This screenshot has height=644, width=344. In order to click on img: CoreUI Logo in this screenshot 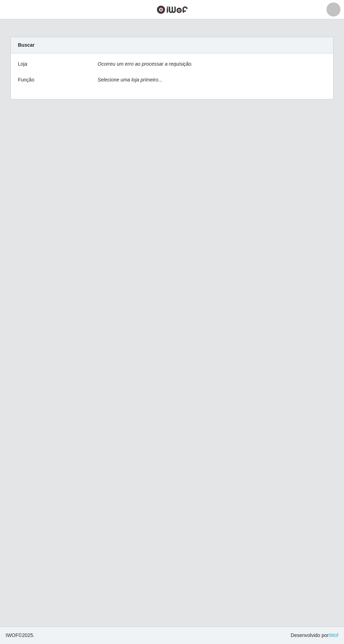, I will do `click(172, 10)`.